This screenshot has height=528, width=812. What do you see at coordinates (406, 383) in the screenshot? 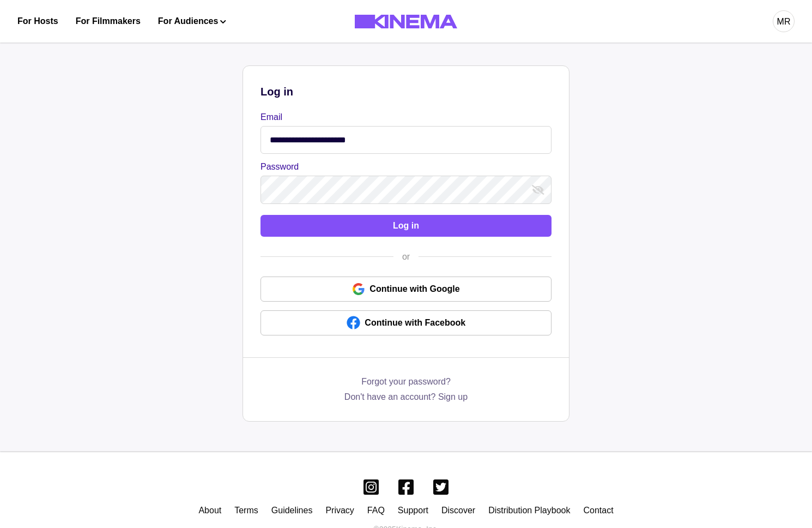
I see `a: Forgot your password?` at bounding box center [406, 383].